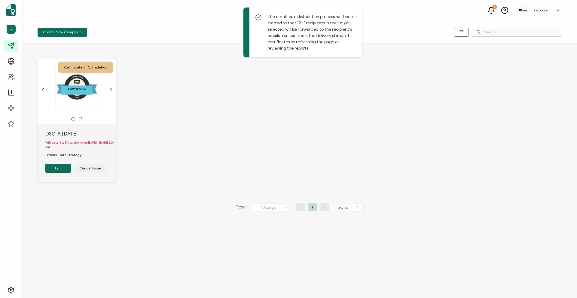 The width and height of the screenshot is (577, 298). I want to click on ion-icon: chevron forward outline, so click(111, 90).